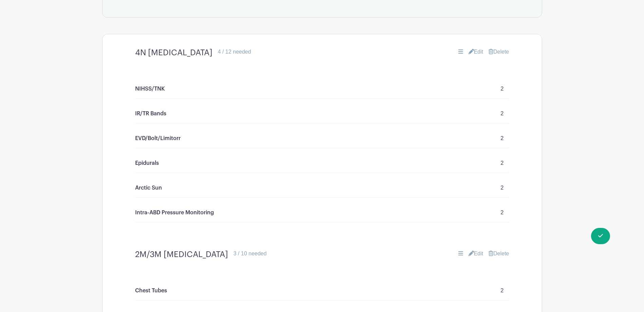 Image resolution: width=644 pixels, height=312 pixels. Describe the element at coordinates (175, 213) in the screenshot. I see `p: Intra-ABD Pressure Monitoring` at that location.